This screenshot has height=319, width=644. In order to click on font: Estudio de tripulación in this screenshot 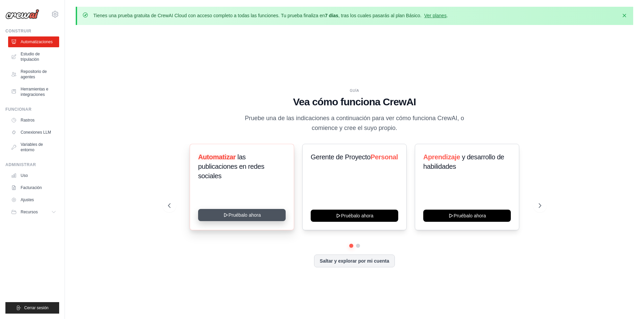, I will do `click(30, 57)`.